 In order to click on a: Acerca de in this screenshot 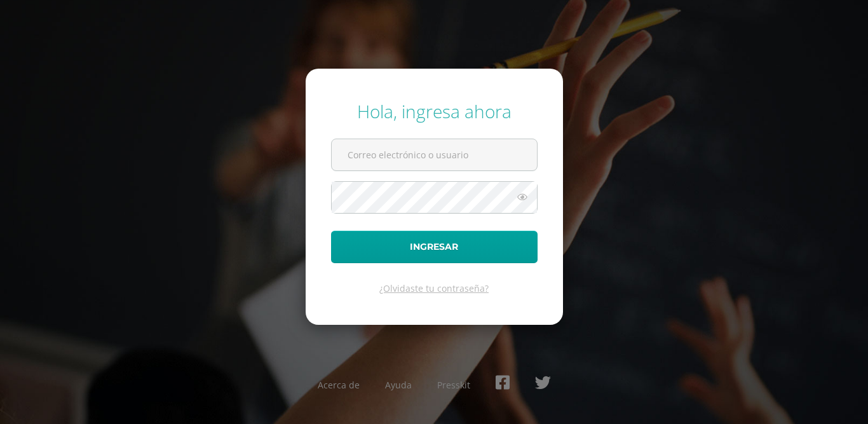, I will do `click(338, 384)`.